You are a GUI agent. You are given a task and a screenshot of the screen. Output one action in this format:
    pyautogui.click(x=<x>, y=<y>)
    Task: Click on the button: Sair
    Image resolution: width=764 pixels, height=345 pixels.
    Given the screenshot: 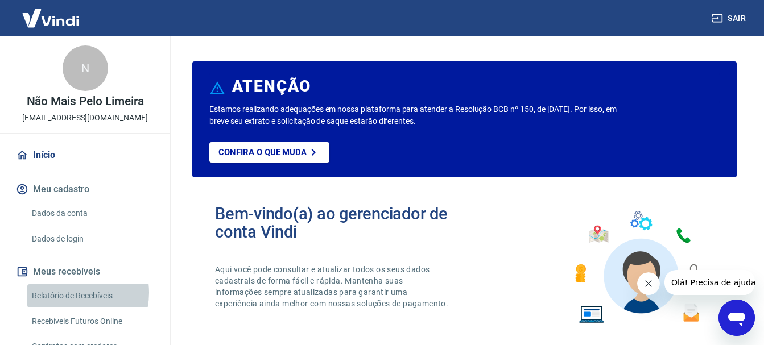 What is the action you would take?
    pyautogui.click(x=730, y=18)
    